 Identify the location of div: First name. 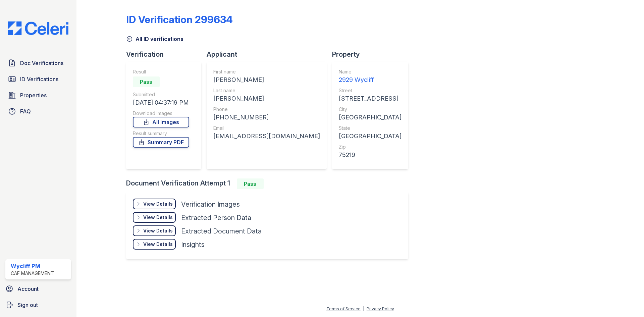
(267, 72).